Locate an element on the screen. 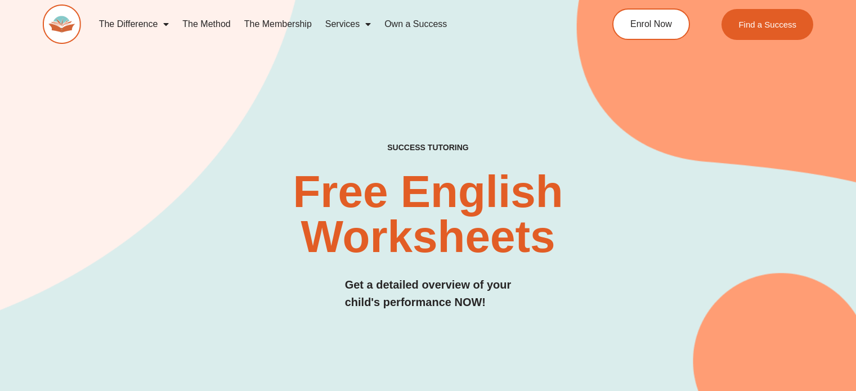 The image size is (856, 391). a: Enrol Now is located at coordinates (651, 24).